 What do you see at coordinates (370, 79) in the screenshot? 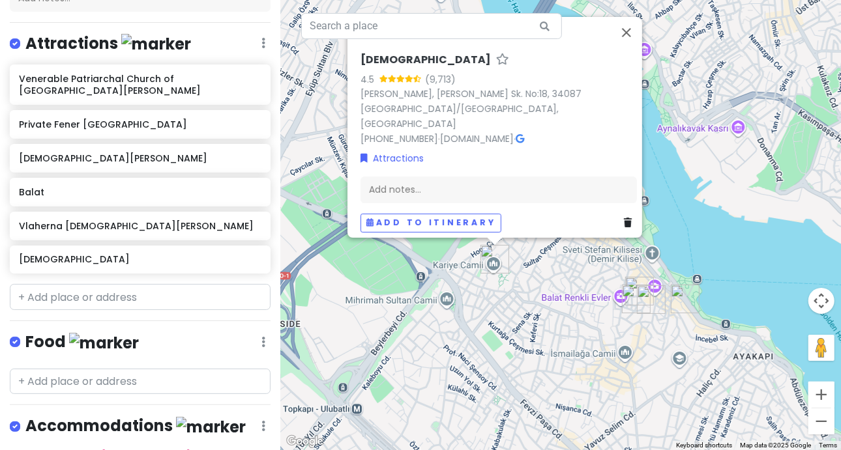
I see `div: 4.5` at bounding box center [370, 79].